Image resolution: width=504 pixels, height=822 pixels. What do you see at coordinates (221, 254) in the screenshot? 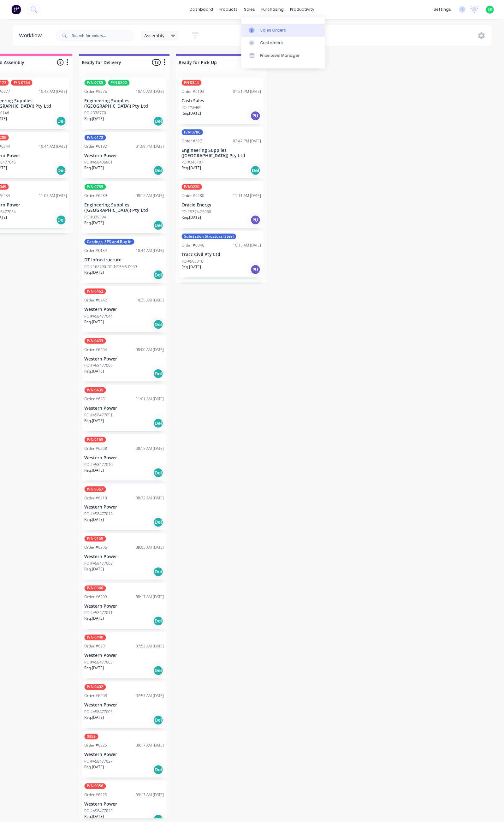
I see `p: Tracc Civil Pty Ltd` at bounding box center [221, 254].